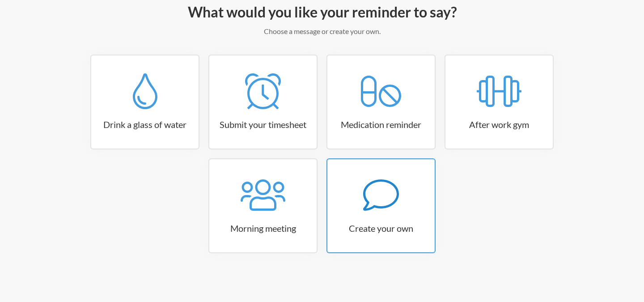  Describe the element at coordinates (145, 125) in the screenshot. I see `h3: Drink a glass of water` at that location.